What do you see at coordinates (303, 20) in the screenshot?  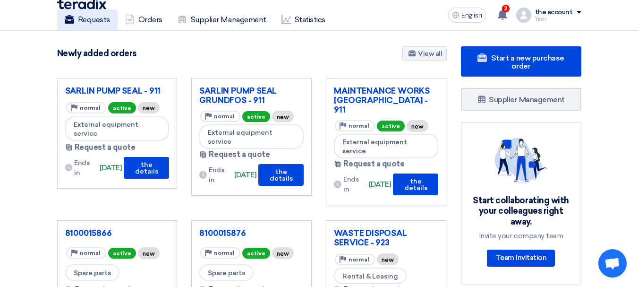 I see `a: Statistics` at bounding box center [303, 20].